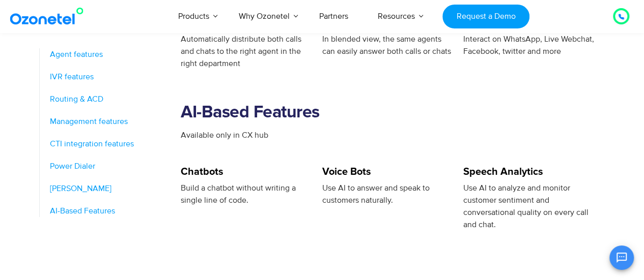 The width and height of the screenshot is (644, 280). What do you see at coordinates (375, 194) in the screenshot?
I see `span: Use AI to answer and speak to customers naturally.` at bounding box center [375, 194].